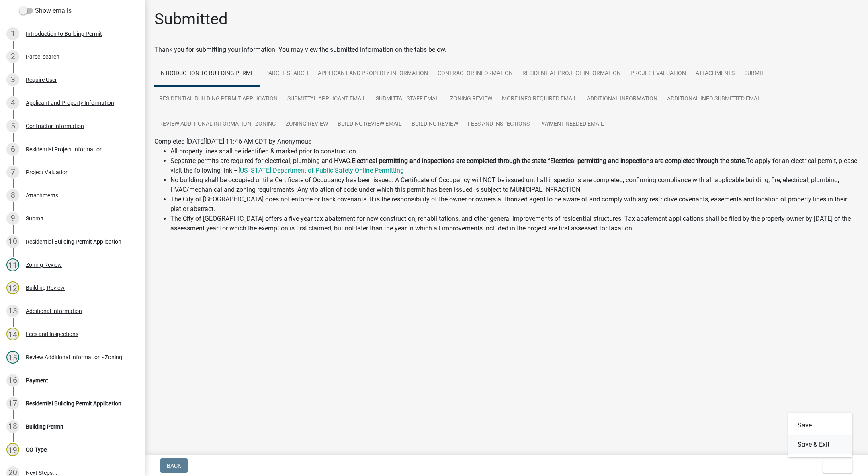 The image size is (868, 476). Describe the element at coordinates (13, 450) in the screenshot. I see `div: 19` at that location.